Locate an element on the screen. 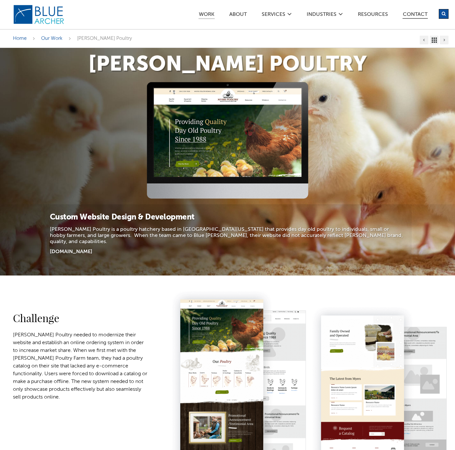 This screenshot has height=450, width=455. span: Our Work is located at coordinates (52, 38).